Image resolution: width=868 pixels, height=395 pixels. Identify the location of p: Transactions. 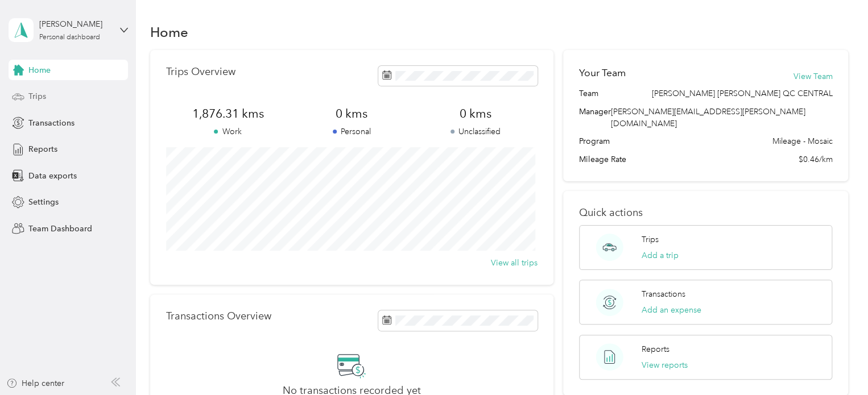
(663, 294).